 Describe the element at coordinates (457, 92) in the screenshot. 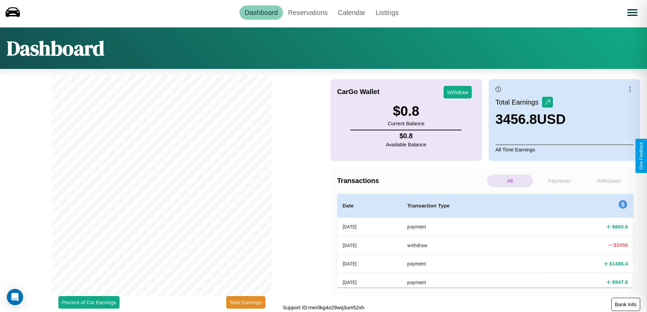

I see `button: Withdraw` at that location.